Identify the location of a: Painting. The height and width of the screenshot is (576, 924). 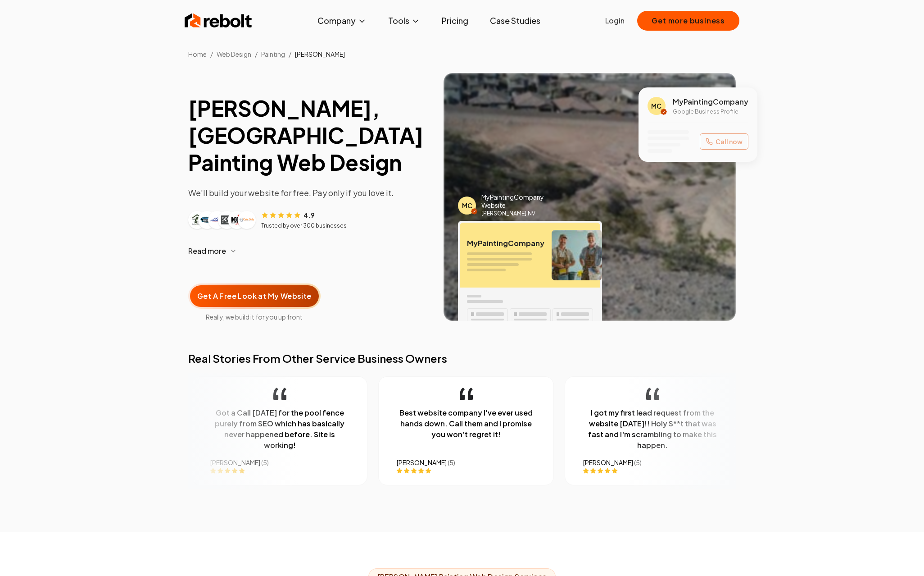
(273, 54).